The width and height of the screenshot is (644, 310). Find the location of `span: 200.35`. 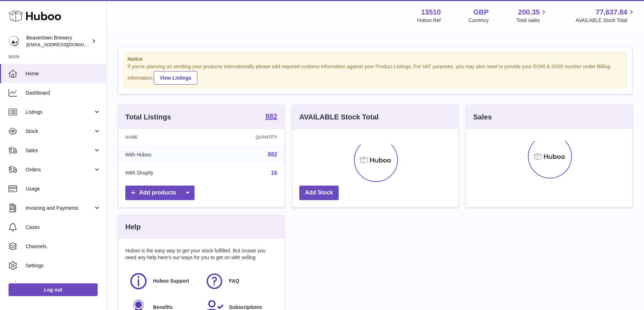

span: 200.35 is located at coordinates (529, 12).